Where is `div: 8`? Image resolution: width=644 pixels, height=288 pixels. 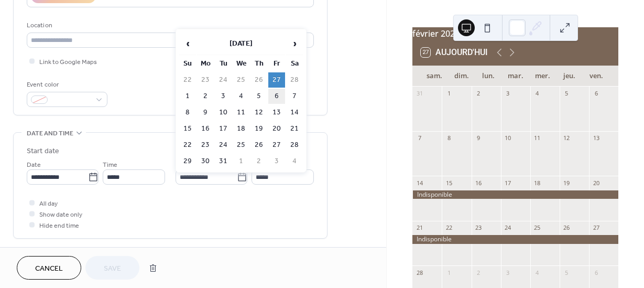
div: 8 is located at coordinates (449, 138).